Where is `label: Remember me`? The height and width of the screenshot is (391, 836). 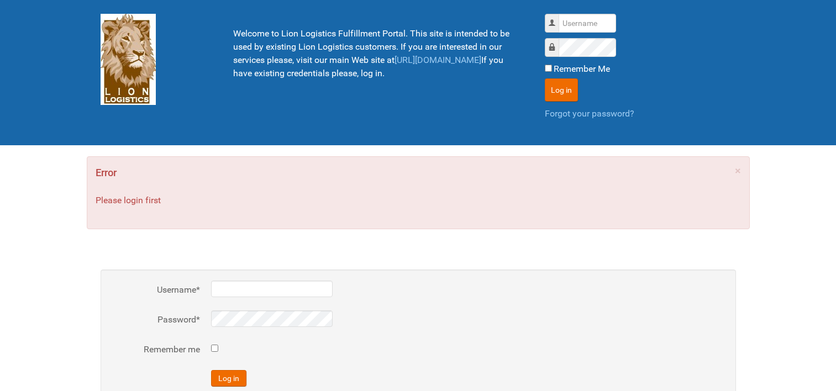
label: Remember me is located at coordinates (156, 350).